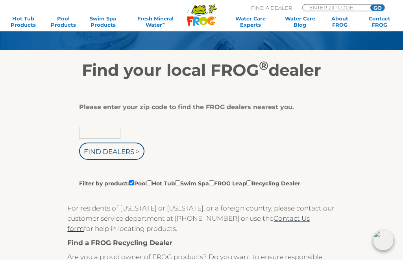 The height and width of the screenshot is (260, 403). Describe the element at coordinates (201, 70) in the screenshot. I see `h2: Find your local FROG dealer` at that location.